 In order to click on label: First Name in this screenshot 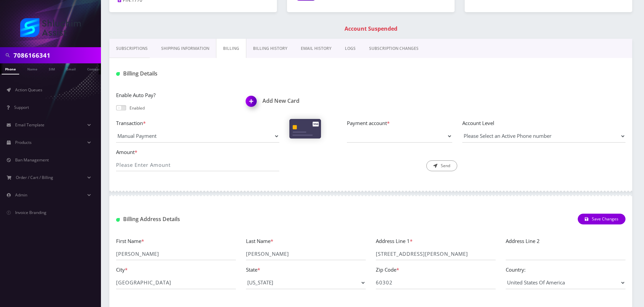, I will do `click(130, 241)`.